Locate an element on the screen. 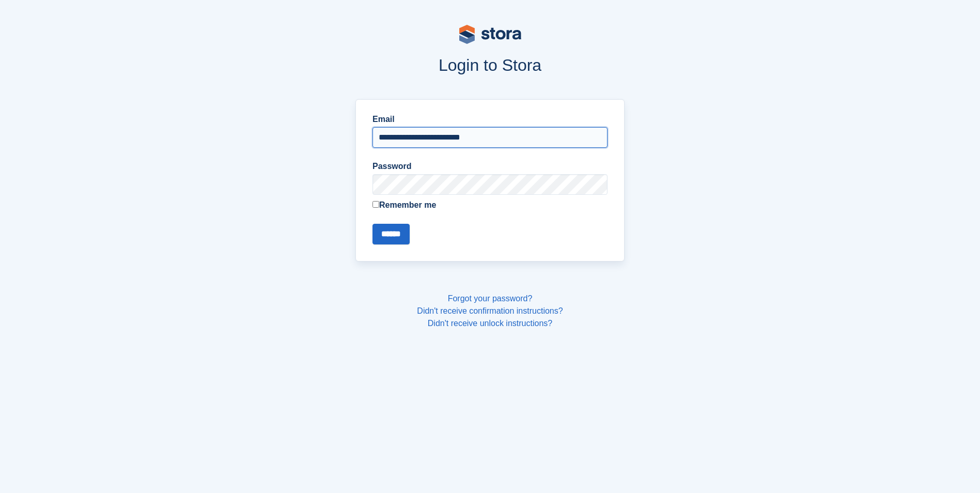 The image size is (980, 493). a: Didn't receive confirmation instructions? is located at coordinates (490, 311).